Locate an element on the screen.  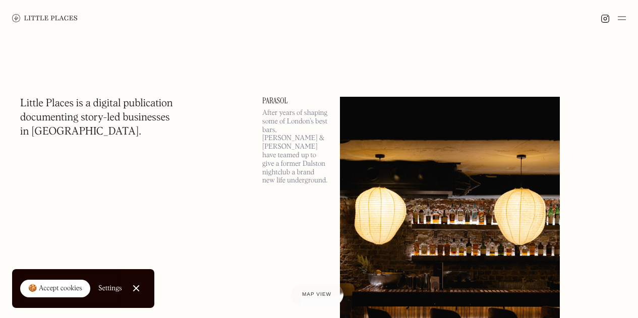
span: Map view is located at coordinates (316, 294).